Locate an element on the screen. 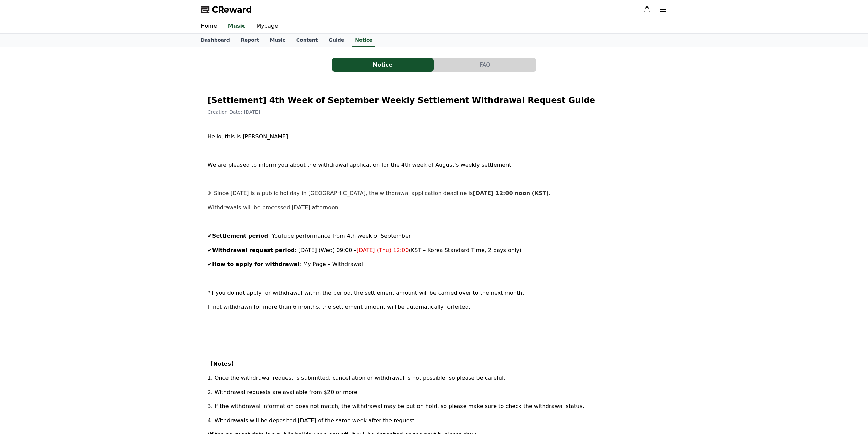  a: FAQ is located at coordinates (485, 65).